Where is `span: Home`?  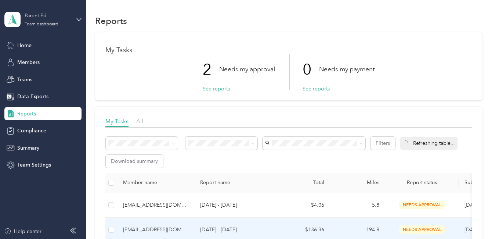 span: Home is located at coordinates (24, 45).